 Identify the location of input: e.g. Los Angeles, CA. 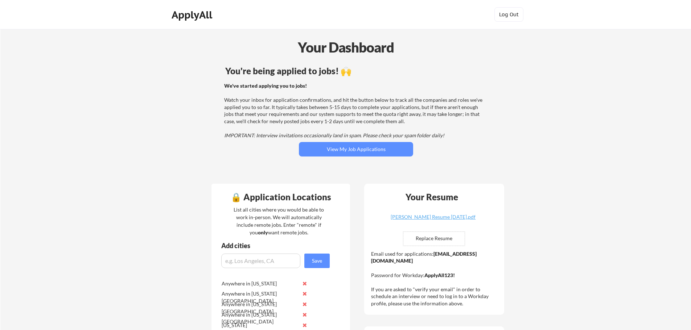
(261, 261).